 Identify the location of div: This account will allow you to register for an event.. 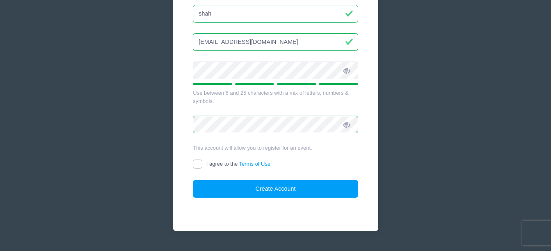
(275, 148).